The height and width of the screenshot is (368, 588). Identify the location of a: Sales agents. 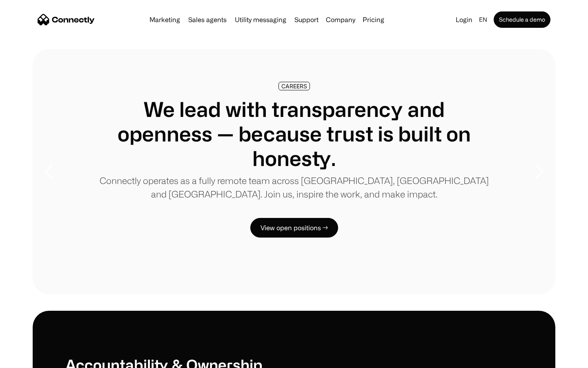
(207, 19).